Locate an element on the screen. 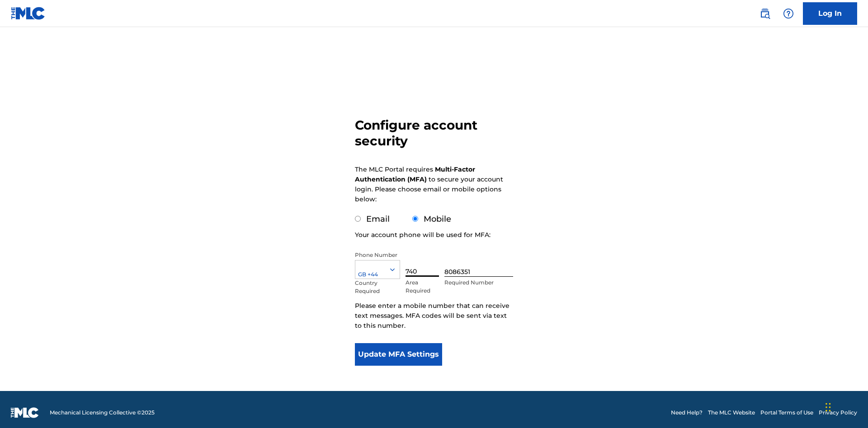  a: Need Help? is located at coordinates (687, 413).